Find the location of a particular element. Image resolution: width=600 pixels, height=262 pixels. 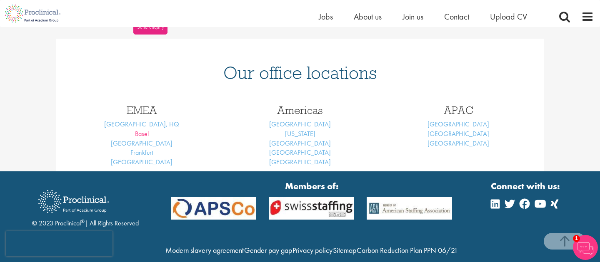

a: About us is located at coordinates (367, 17).